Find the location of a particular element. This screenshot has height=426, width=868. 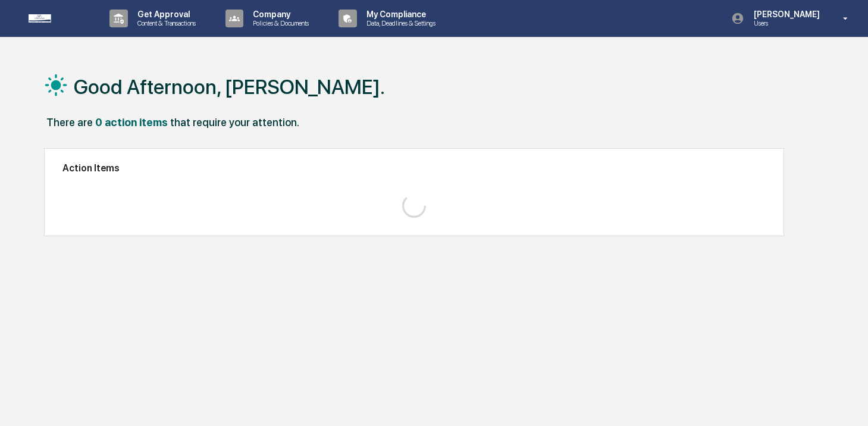

p: Content & Transactions is located at coordinates (165, 23).